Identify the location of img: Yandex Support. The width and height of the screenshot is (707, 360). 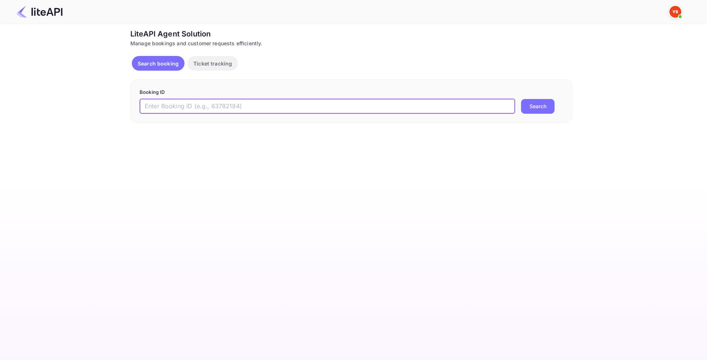
(676, 12).